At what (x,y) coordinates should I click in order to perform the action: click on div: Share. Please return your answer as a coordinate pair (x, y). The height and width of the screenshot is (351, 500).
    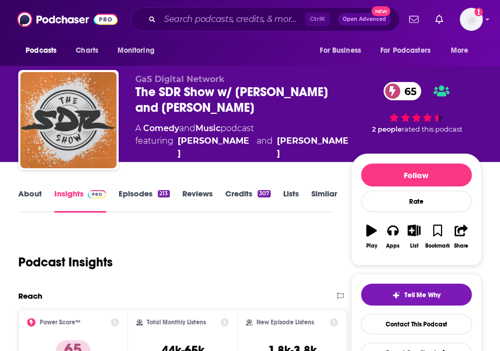
    Looking at the image, I should click on (460, 246).